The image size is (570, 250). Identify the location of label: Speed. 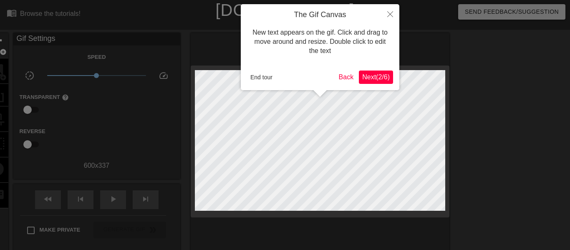
(96, 57).